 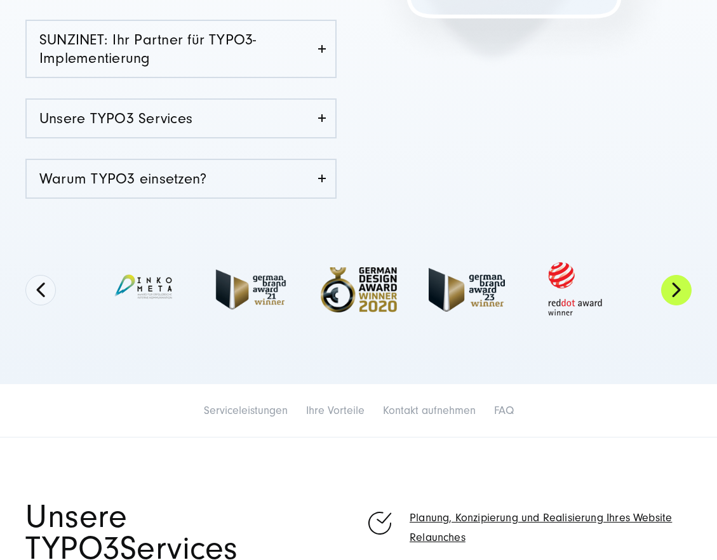 What do you see at coordinates (503, 410) in the screenshot?
I see `a: FAQ` at bounding box center [503, 410].